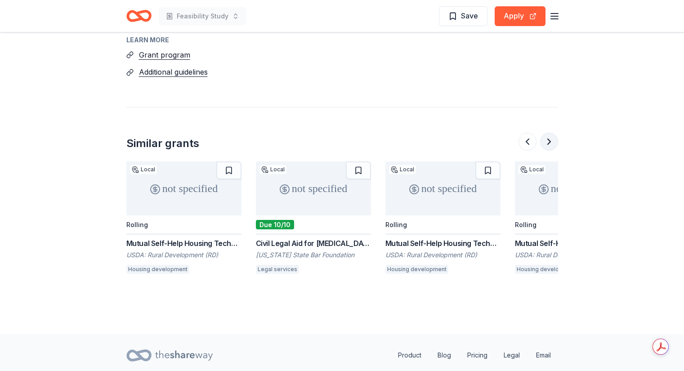  Describe the element at coordinates (445, 356) in the screenshot. I see `a: Blog` at that location.